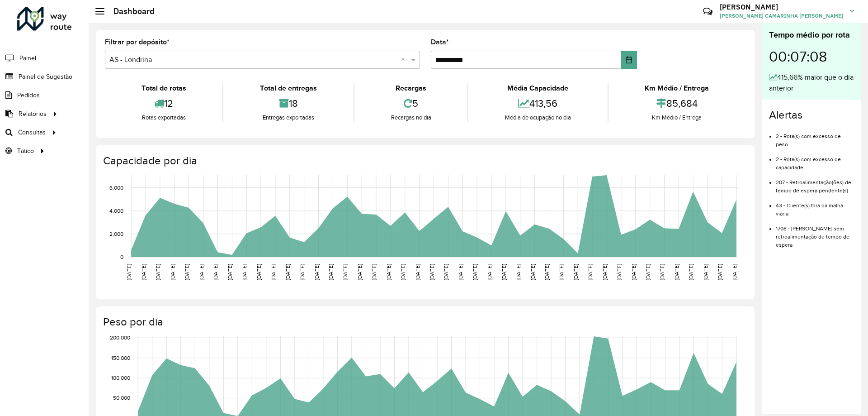 The height and width of the screenshot is (416, 868). I want to click on h4: Peso por dia, so click(424, 322).